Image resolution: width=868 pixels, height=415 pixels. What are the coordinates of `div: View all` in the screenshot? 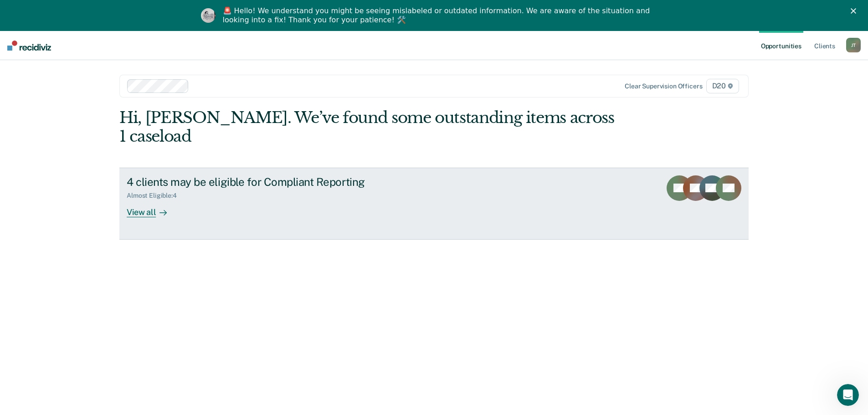 It's located at (152, 208).